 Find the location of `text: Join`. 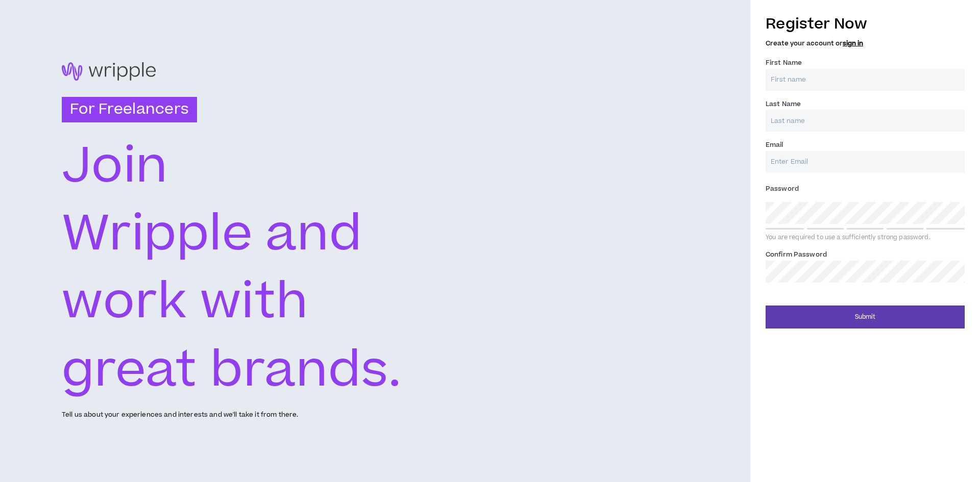

text: Join is located at coordinates (114, 166).